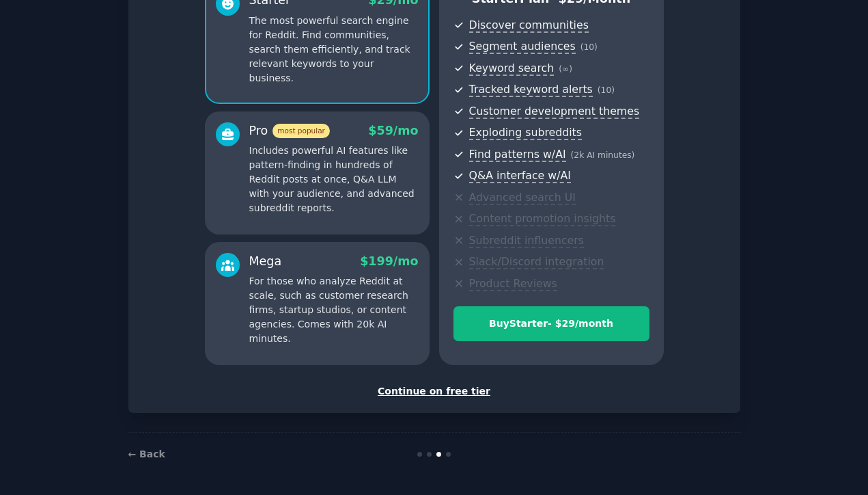 This screenshot has width=868, height=495. I want to click on span: Keyword search, so click(512, 68).